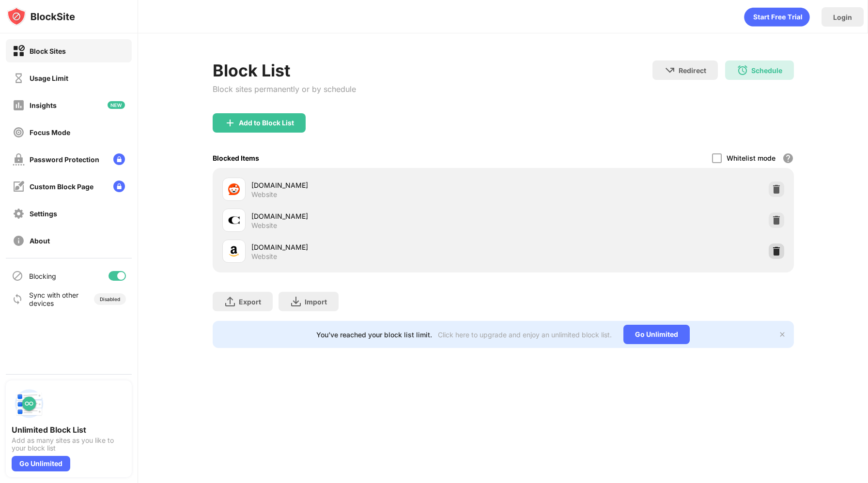 This screenshot has width=868, height=483. I want to click on div: Focus Mode, so click(50, 132).